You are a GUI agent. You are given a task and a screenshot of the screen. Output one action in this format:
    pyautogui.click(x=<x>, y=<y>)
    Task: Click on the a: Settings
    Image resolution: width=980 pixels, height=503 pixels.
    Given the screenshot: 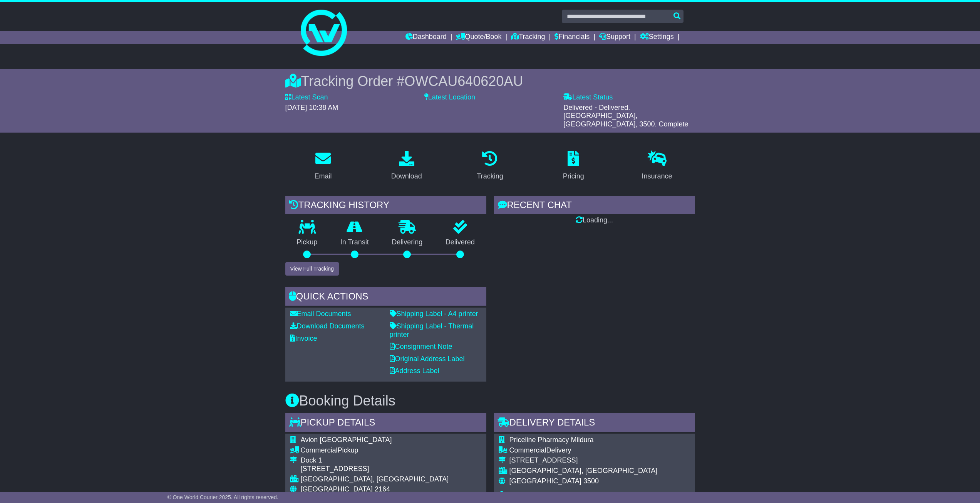 What is the action you would take?
    pyautogui.click(x=657, y=38)
    